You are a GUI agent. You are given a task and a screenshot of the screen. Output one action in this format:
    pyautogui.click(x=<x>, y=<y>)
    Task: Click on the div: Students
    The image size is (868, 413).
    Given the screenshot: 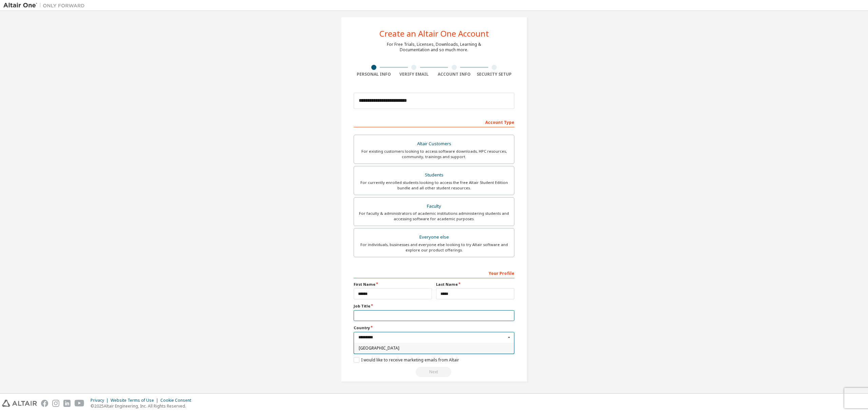 What is the action you would take?
    pyautogui.click(x=434, y=175)
    